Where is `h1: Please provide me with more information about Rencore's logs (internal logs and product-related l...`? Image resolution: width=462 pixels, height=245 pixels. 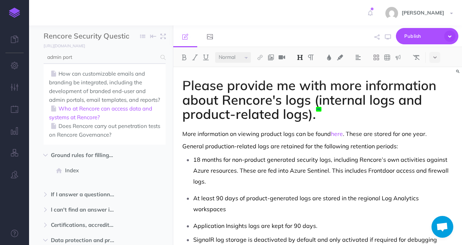
h1: Please provide me with more information about Rencore's logs (internal logs and product-related l... is located at coordinates (317, 99).